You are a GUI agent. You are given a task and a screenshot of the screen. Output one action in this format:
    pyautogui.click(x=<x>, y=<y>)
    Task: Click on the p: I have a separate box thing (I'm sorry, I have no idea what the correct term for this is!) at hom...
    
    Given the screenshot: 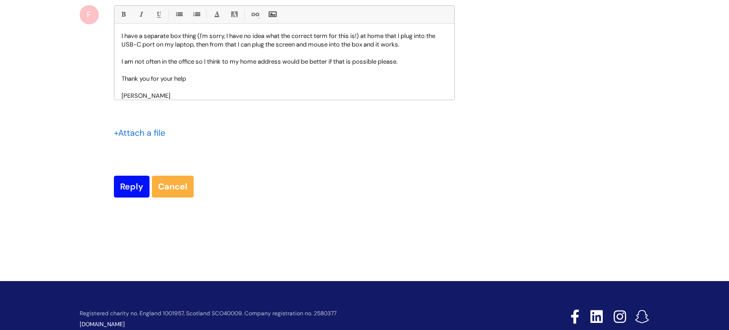 What is the action you would take?
    pyautogui.click(x=284, y=40)
    